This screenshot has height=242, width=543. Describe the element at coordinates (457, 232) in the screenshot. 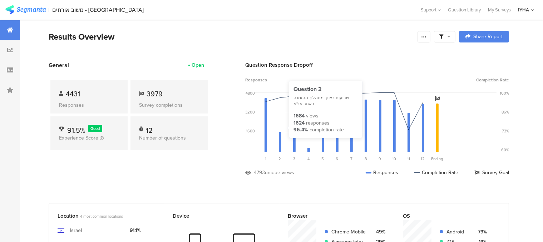

I see `div: Android` at that location.